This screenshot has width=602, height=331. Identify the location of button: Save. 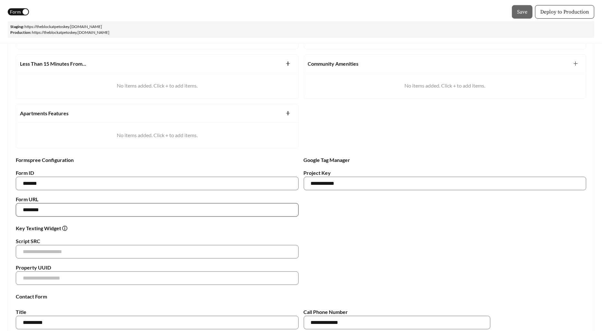
(522, 12).